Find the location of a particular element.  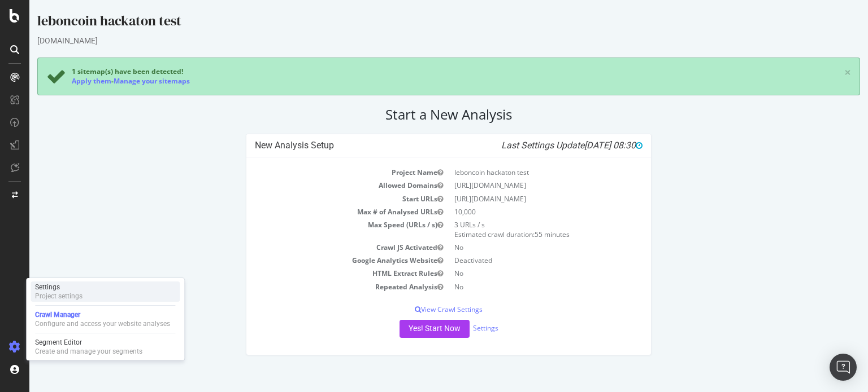

div: Project settings is located at coordinates (59, 296).